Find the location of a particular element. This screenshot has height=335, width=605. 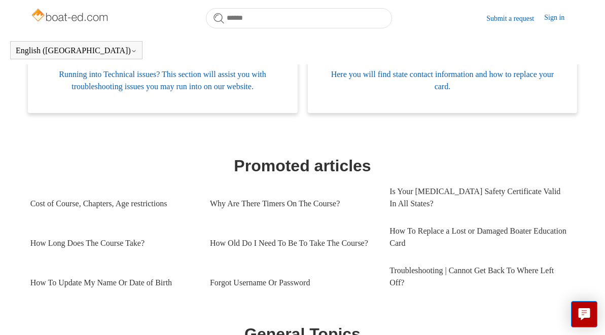

a: Why Are There Timers On The Course? is located at coordinates (292, 204).